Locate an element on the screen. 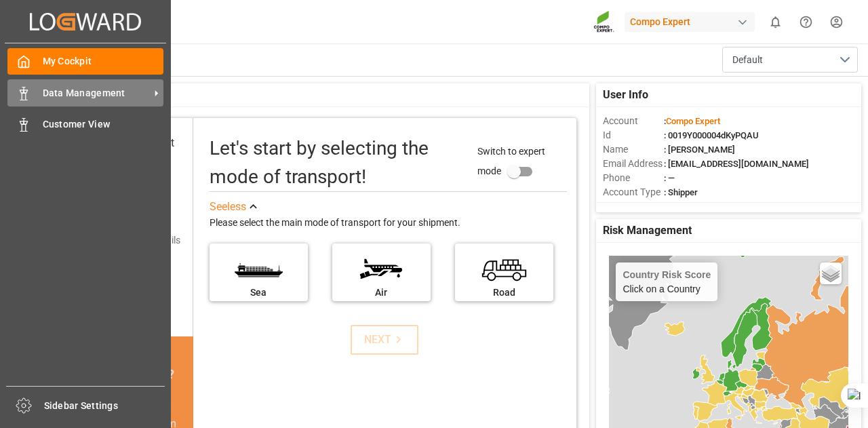 Image resolution: width=868 pixels, height=428 pixels. span: My Cockpit is located at coordinates (103, 61).